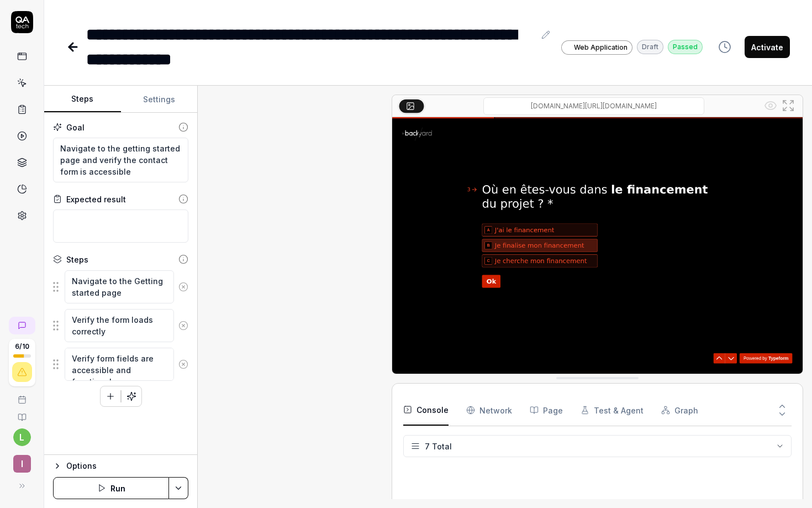 This screenshot has width=812, height=508. I want to click on div: Passed, so click(685, 47).